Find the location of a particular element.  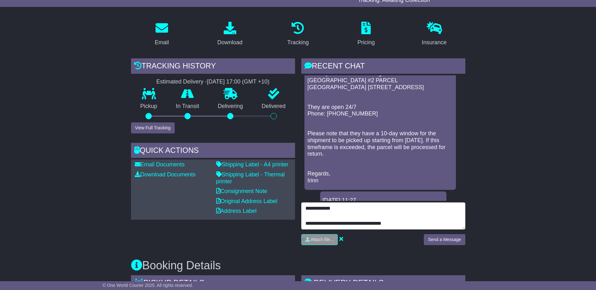

a: Download Documents is located at coordinates (165, 175).